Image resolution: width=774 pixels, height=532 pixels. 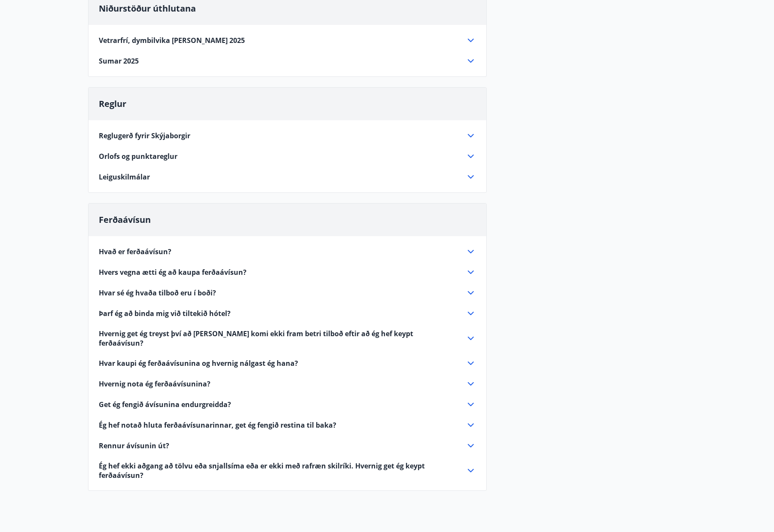 What do you see at coordinates (119, 61) in the screenshot?
I see `span: Sumar 2025` at bounding box center [119, 61].